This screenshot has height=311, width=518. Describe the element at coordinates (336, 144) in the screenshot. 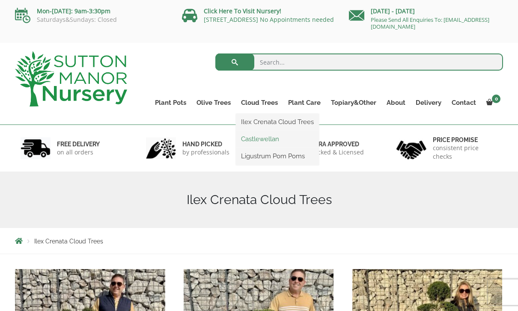

I see `h6: Defra approved` at that location.